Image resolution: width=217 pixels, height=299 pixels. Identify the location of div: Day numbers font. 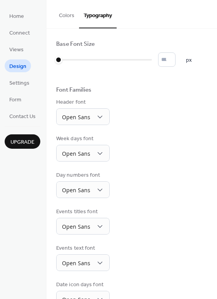
(82, 175).